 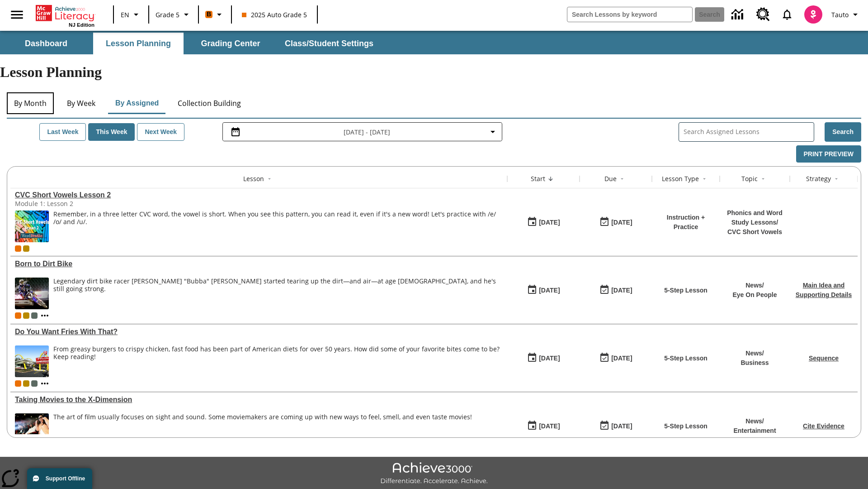 What do you see at coordinates (60, 478) in the screenshot?
I see `button: Support Offline` at bounding box center [60, 478].